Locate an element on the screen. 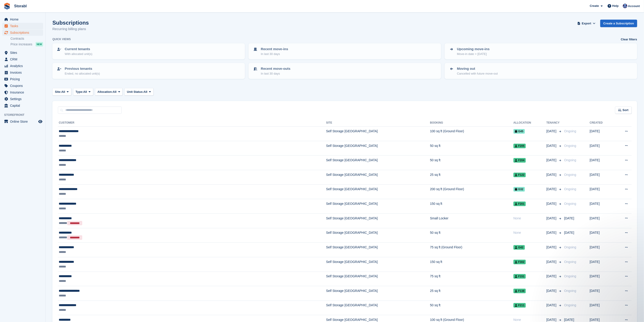 This screenshot has width=644, height=322. p: With allocated unit(s) is located at coordinates (78, 54).